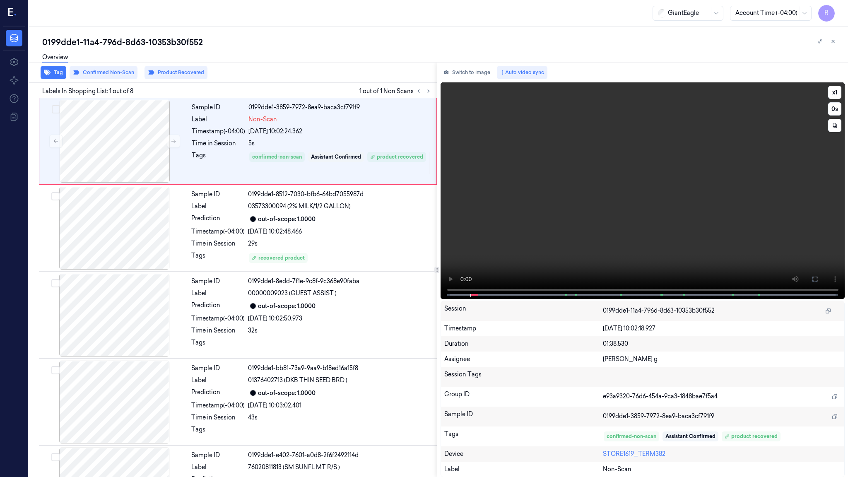  Describe the element at coordinates (340, 107) in the screenshot. I see `div: 0199dde1-3859-7972-8ea9-baca3cf791f9` at that location.